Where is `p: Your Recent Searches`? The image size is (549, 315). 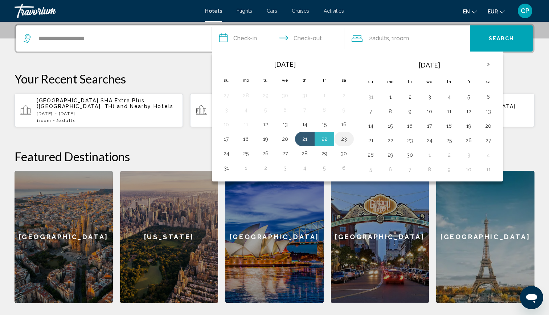 p: Your Recent Searches is located at coordinates (274, 79).